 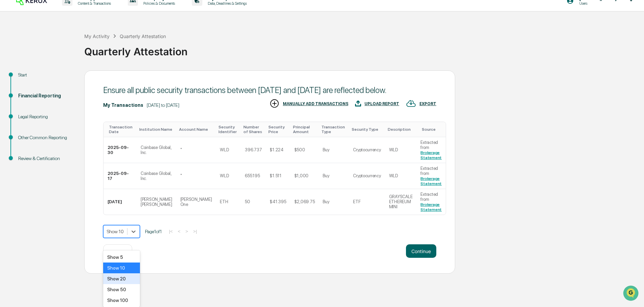 What do you see at coordinates (46, 96) in the screenshot?
I see `div: Financial Reporting` at bounding box center [46, 96].